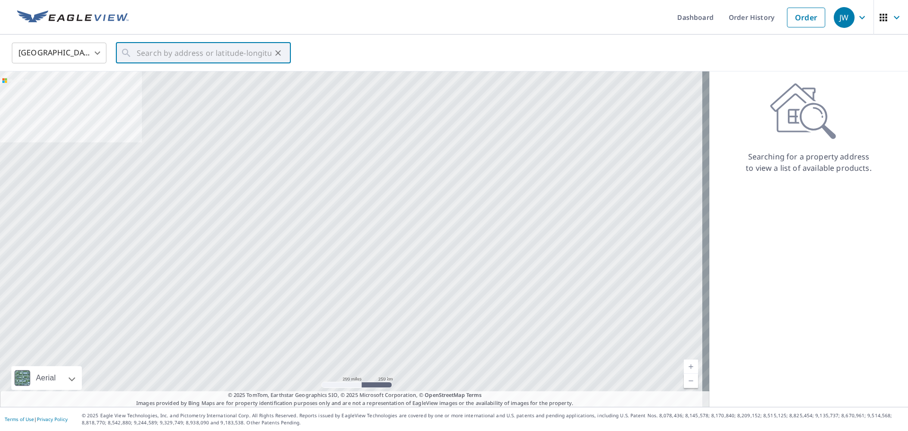 This screenshot has width=908, height=431. Describe the element at coordinates (492, 419) in the screenshot. I see `p: © 2025 Eagle View Technologies, Inc. and Pictometry International Corp. All Rights Reserved. Repo...` at that location.